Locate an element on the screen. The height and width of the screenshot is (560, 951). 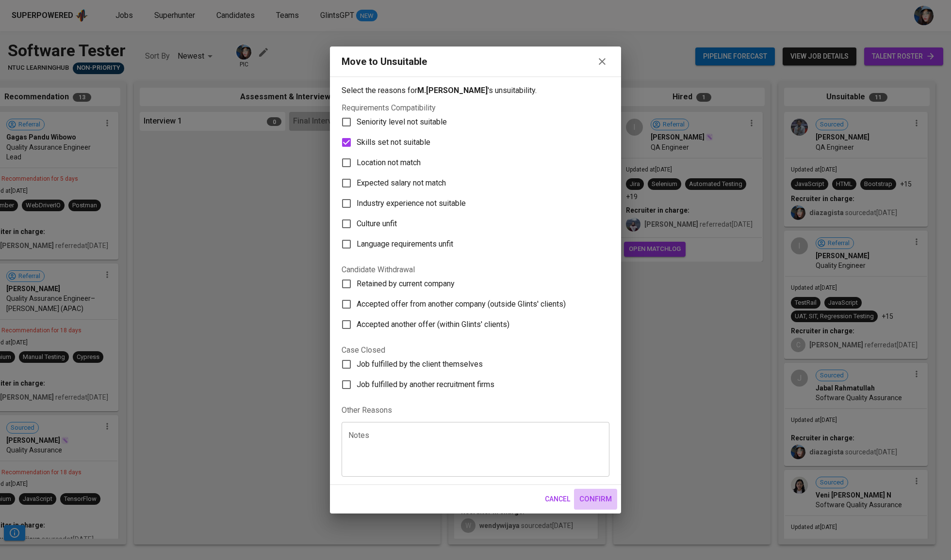
span: Skills set not suitable is located at coordinates (393, 143).